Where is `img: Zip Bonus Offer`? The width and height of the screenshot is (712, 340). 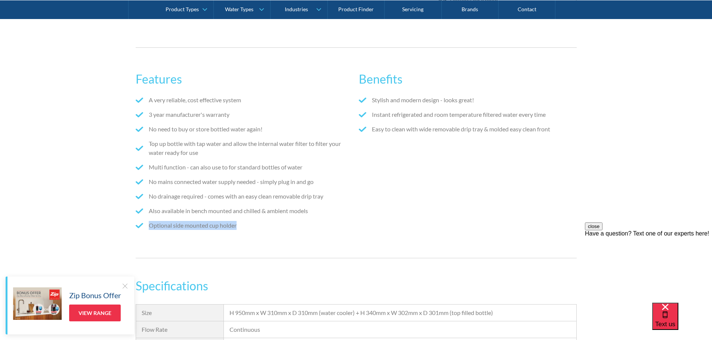
img: Zip Bonus Offer is located at coordinates (37, 304).